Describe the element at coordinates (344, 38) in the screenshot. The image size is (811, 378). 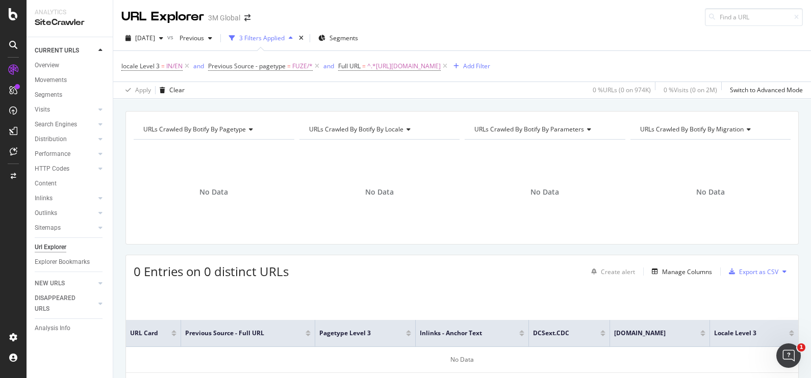
I see `span: Segments` at that location.